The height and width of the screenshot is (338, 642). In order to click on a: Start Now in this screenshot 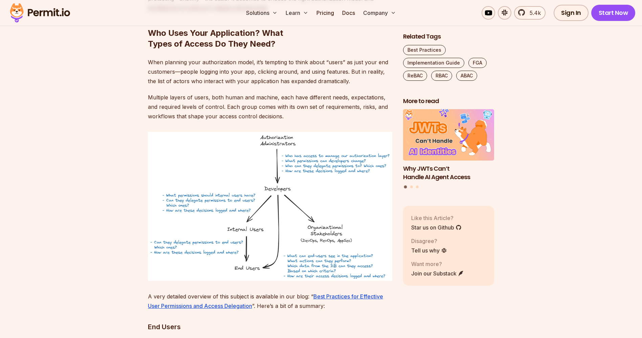, I will do `click(613, 13)`.